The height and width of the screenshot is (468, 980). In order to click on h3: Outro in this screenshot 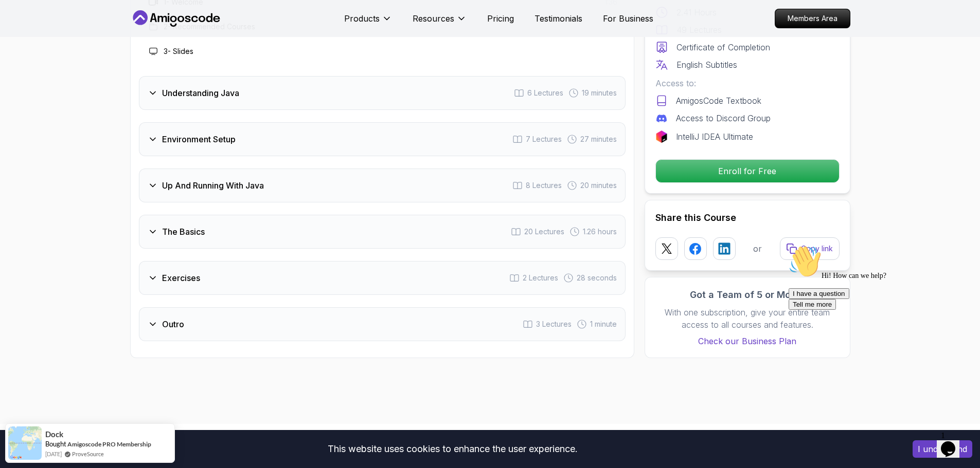, I will do `click(173, 324)`.